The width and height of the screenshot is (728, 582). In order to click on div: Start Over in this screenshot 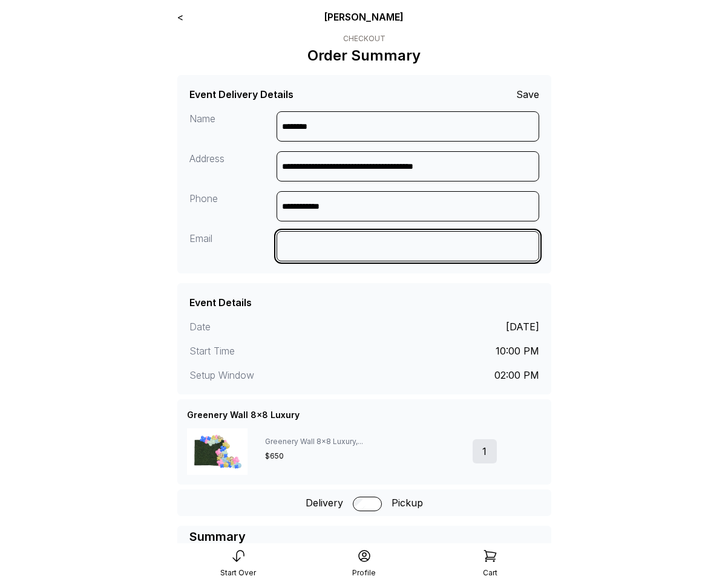, I will do `click(238, 573)`.